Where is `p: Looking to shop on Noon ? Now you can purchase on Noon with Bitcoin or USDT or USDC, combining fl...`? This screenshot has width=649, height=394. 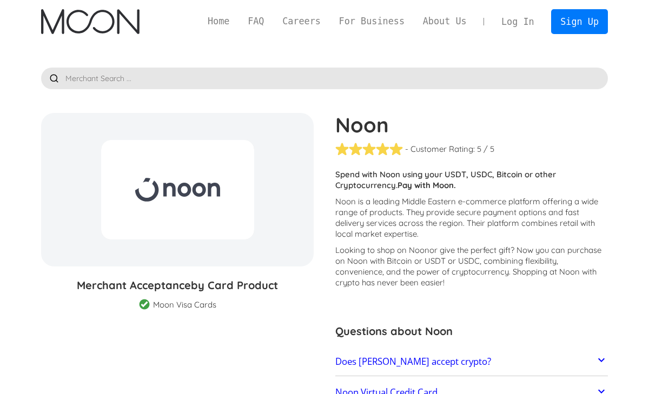
p: Looking to shop on Noon ? Now you can purchase on Noon with Bitcoin or USDT or USDC, combining fl... is located at coordinates (471, 267).